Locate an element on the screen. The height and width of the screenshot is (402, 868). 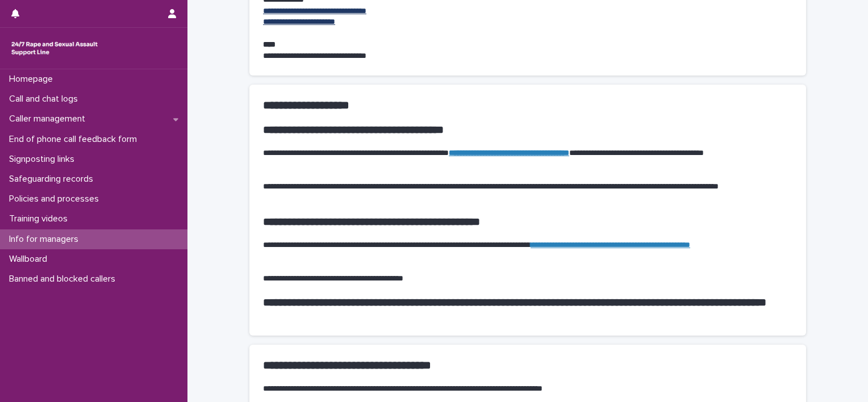
p: Call and chat logs is located at coordinates (46, 99).